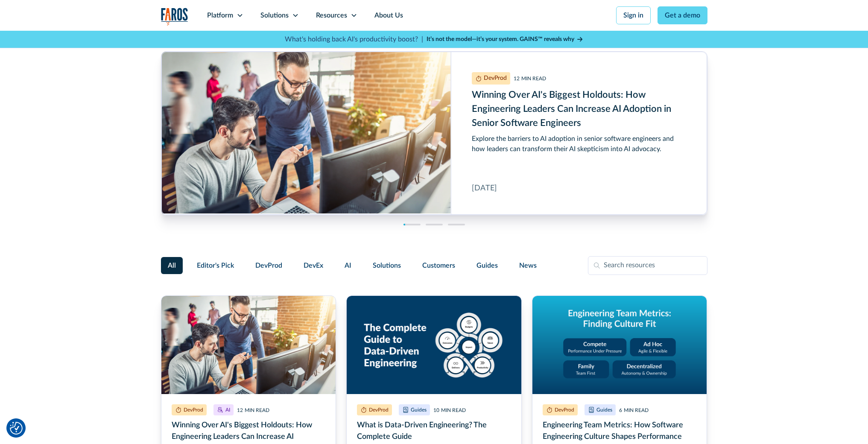 This screenshot has width=868, height=444. Describe the element at coordinates (434, 265) in the screenshot. I see `form: Filter Form` at that location.